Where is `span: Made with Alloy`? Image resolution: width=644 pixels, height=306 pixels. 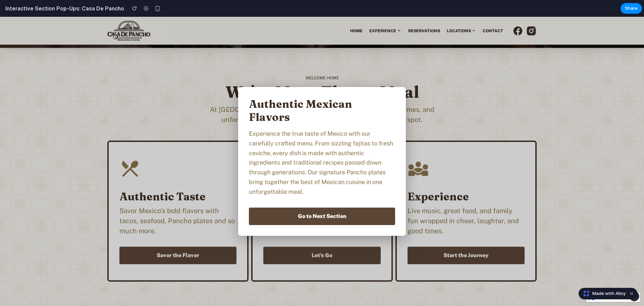 span: Made with Alloy is located at coordinates (609, 294).